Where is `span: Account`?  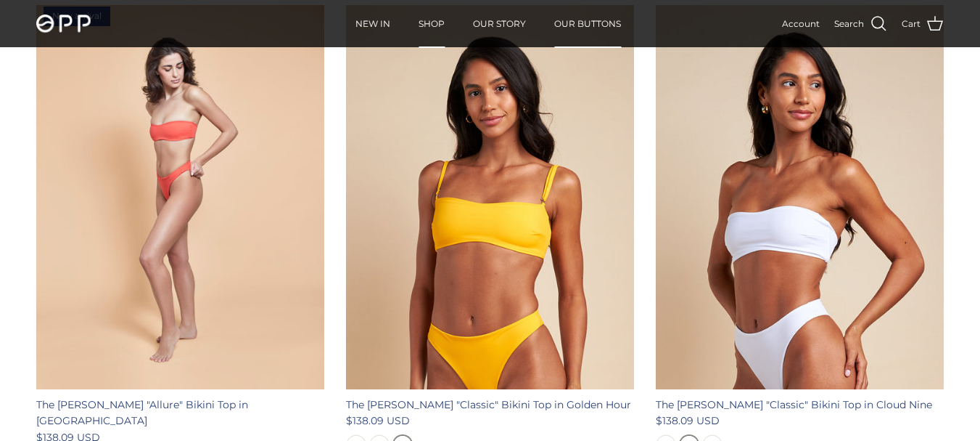
span: Account is located at coordinates (801, 23).